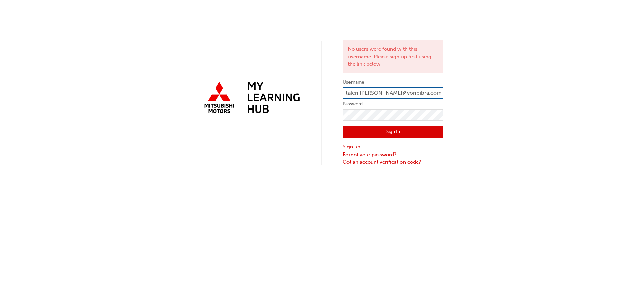 The height and width of the screenshot is (306, 644). What do you see at coordinates (393, 93) in the screenshot?
I see `input: Username` at bounding box center [393, 93].